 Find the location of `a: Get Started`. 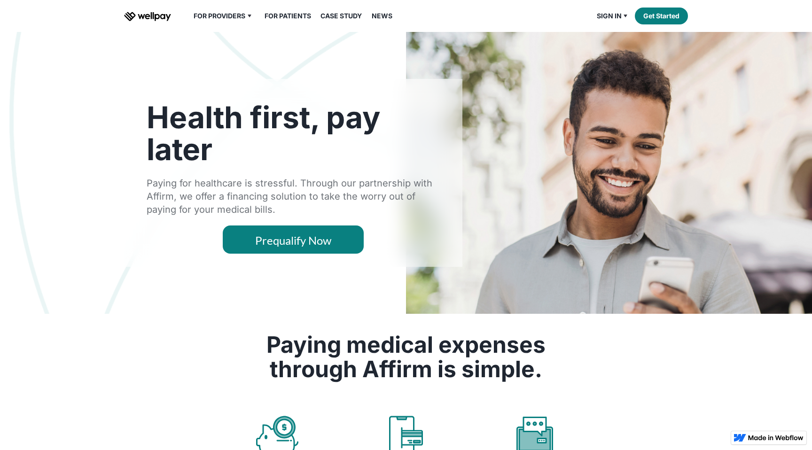

a: Get Started is located at coordinates (661, 16).